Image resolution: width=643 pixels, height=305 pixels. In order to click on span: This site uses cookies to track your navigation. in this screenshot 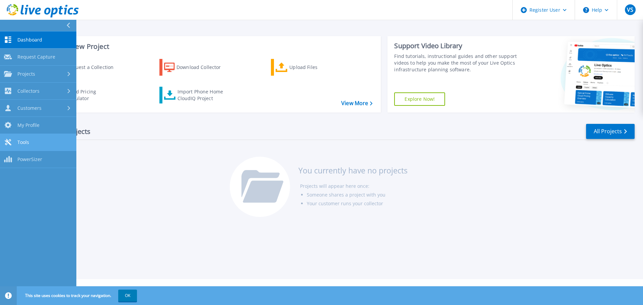, I will do `click(78, 296)`.